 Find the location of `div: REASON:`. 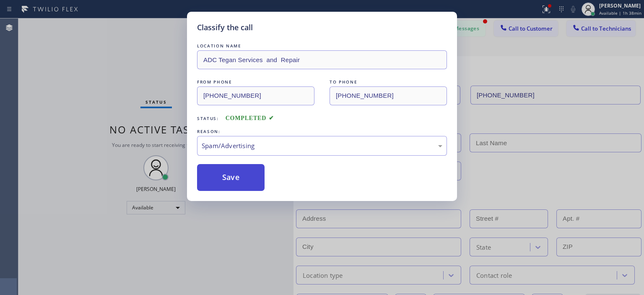

div: REASON: is located at coordinates (322, 131).